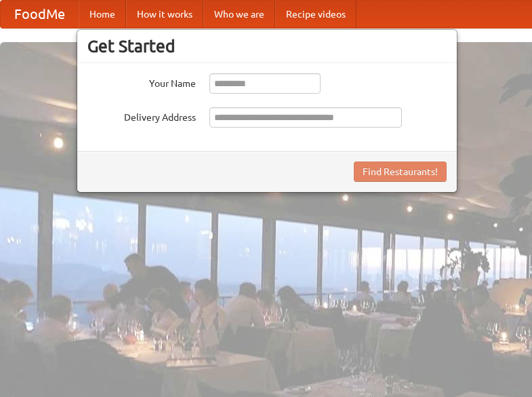 The width and height of the screenshot is (532, 397). Describe the element at coordinates (40, 14) in the screenshot. I see `a: FoodMe` at that location.